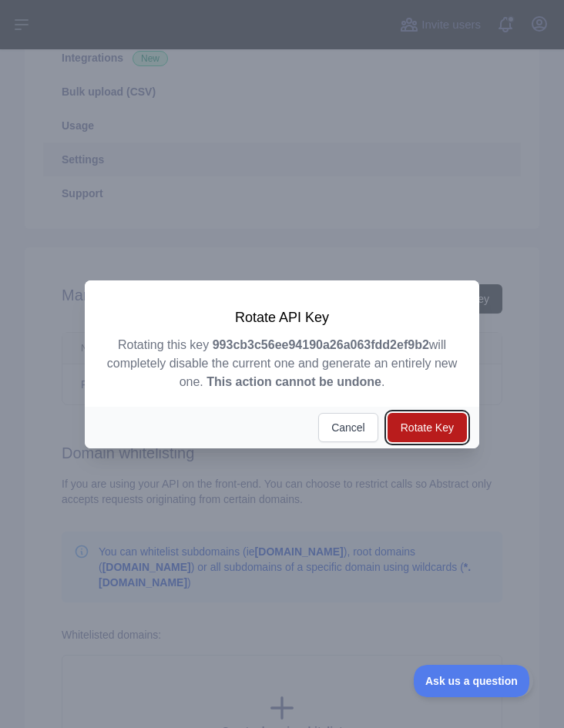 This screenshot has width=564, height=728. I want to click on button: Rotate Key, so click(427, 428).